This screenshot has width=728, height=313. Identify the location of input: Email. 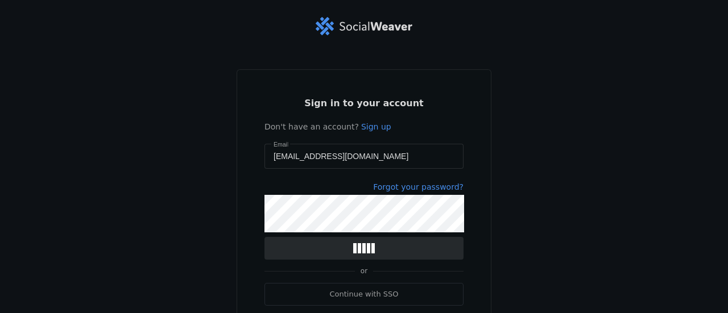
(364, 156).